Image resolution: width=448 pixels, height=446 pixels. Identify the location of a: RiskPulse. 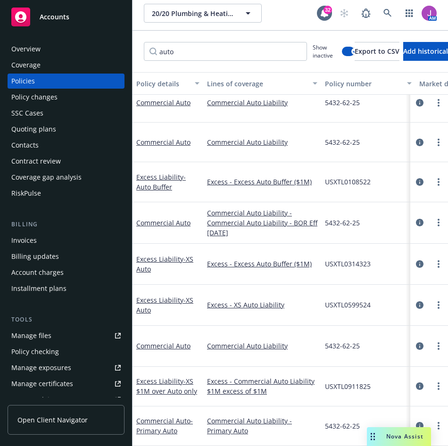
(66, 193).